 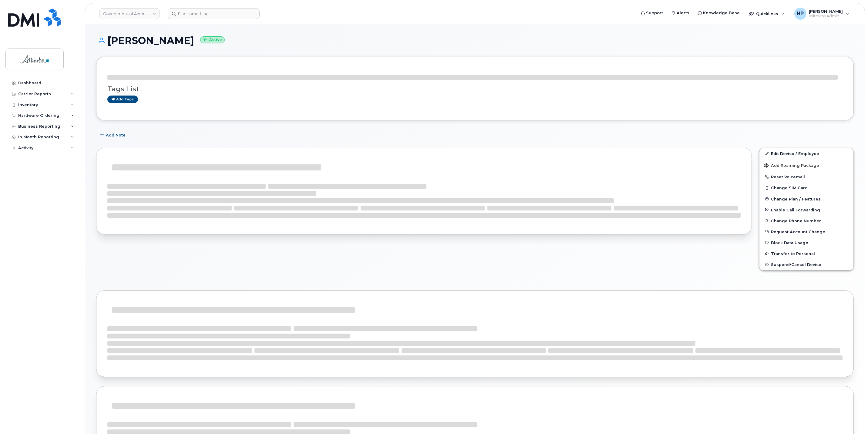 What do you see at coordinates (807, 265) in the screenshot?
I see `button: Suspend/Cancel Device` at bounding box center [807, 265].